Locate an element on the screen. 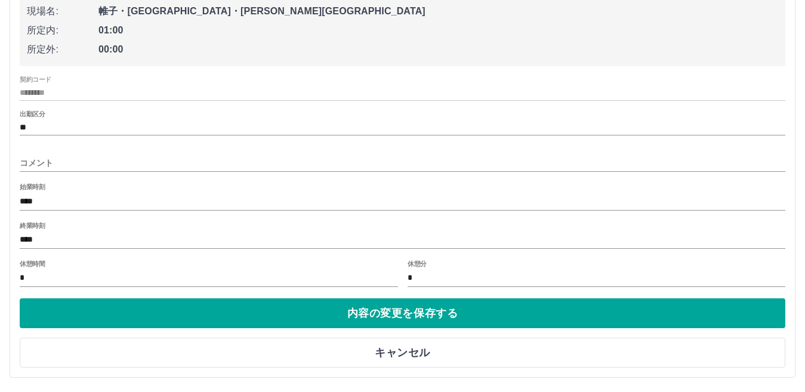  span: 現場名: is located at coordinates (63, 11).